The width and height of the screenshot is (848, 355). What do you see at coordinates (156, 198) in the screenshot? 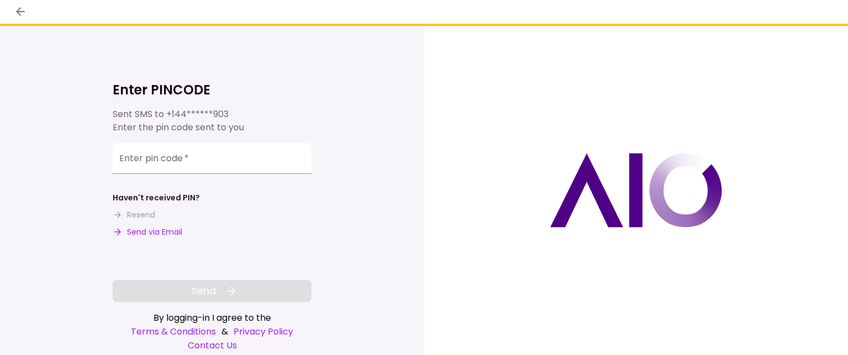
I see `div: Haven't received PIN?` at bounding box center [156, 198].